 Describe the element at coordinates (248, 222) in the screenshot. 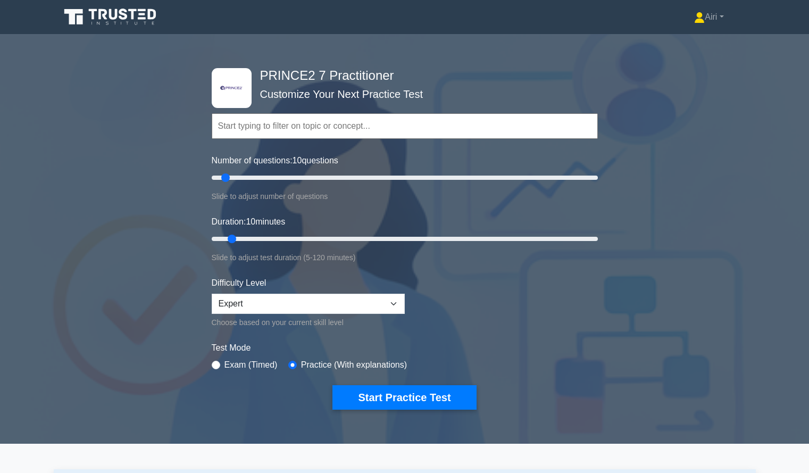

I see `label: Duration: minutes` at that location.